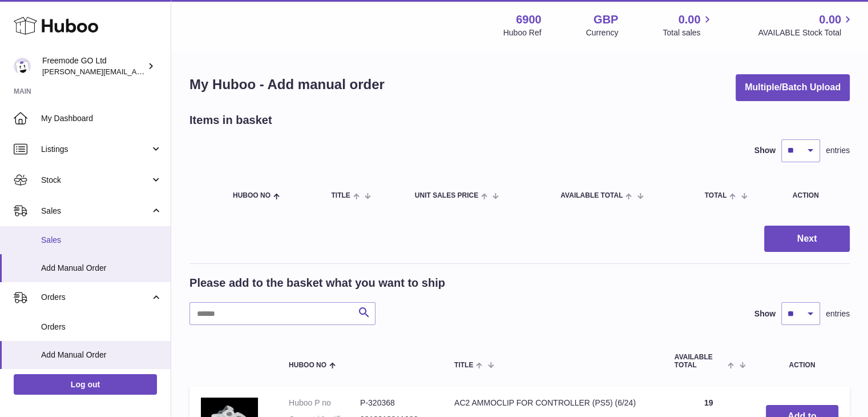  I want to click on div: Freemode GO Ltd, so click(94, 66).